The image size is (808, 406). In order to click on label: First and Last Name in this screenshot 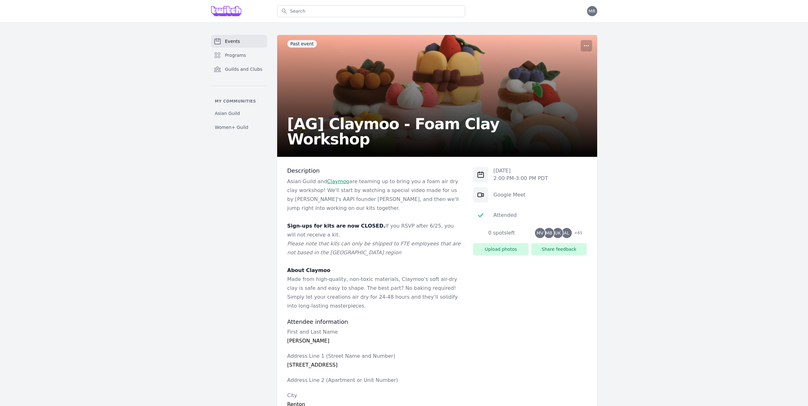, I will do `click(375, 332)`.